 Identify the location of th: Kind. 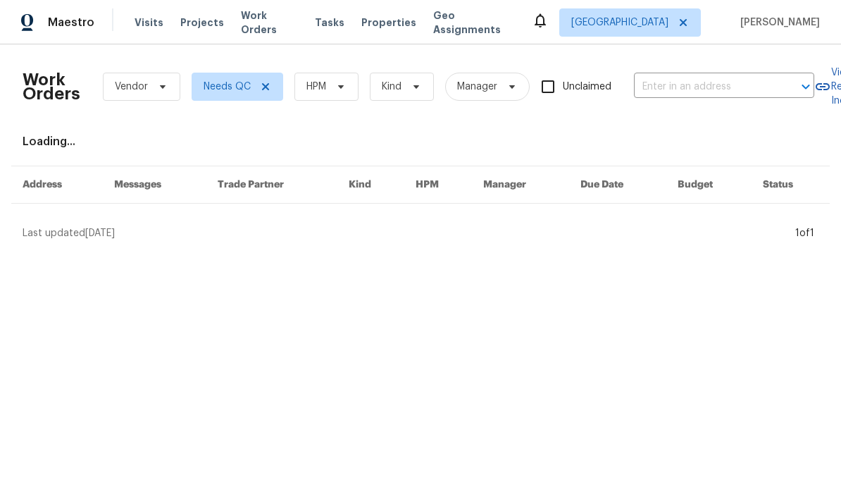
(371, 184).